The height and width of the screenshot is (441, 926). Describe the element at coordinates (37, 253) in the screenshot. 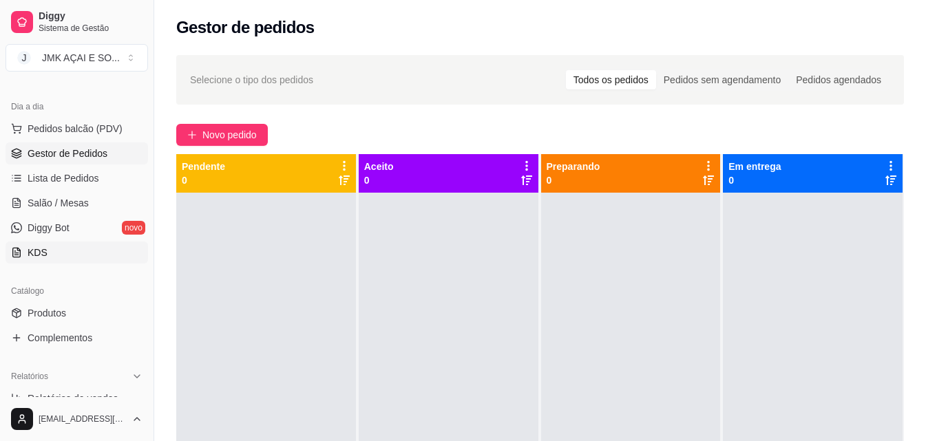

I see `span: KDS` at that location.